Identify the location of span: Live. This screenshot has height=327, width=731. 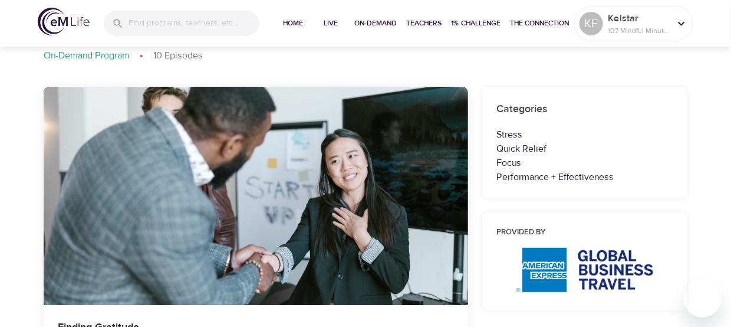
(331, 23).